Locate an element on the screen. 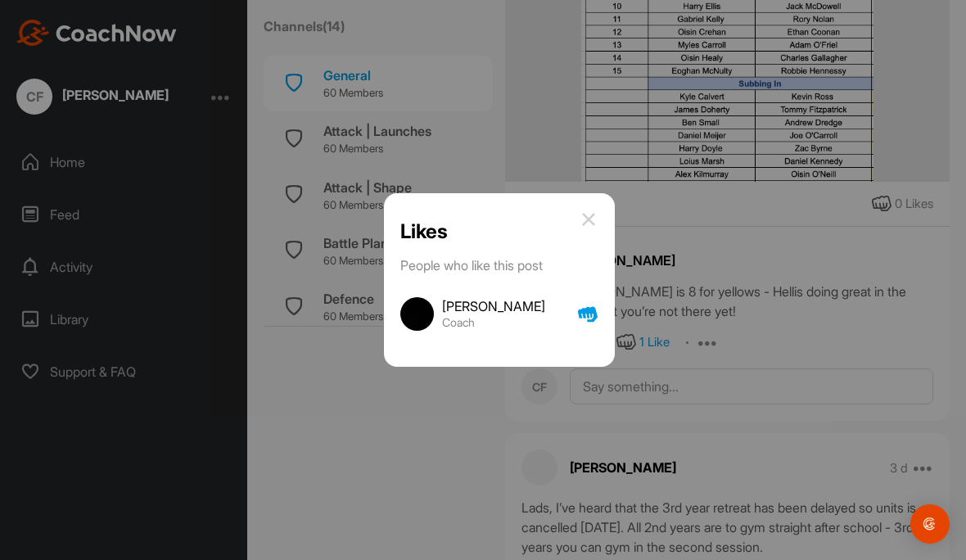 Image resolution: width=966 pixels, height=560 pixels. h1: Likes is located at coordinates (424, 231).